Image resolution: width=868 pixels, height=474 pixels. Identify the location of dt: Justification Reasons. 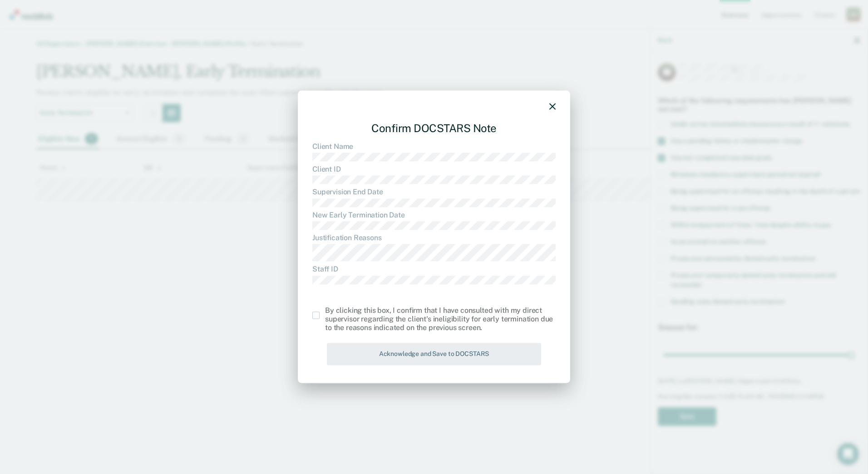
(434, 238).